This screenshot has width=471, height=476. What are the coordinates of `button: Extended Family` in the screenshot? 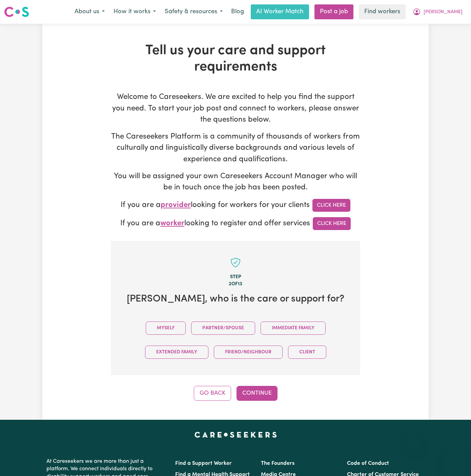 It's located at (176, 352).